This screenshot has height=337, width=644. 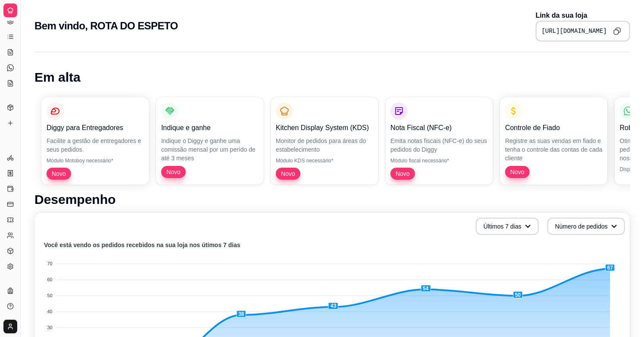 I want to click on button: Indique e ganheIndique o Diggy e ganhe uma comissão mensal por um perído de até 3 mesesNovo, so click(x=210, y=141).